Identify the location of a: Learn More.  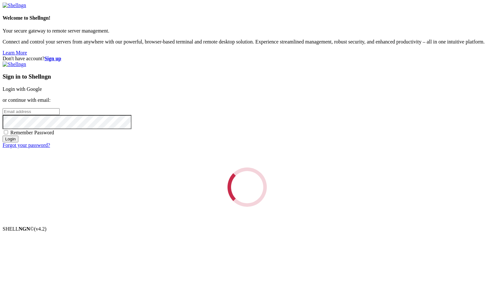
(15, 52).